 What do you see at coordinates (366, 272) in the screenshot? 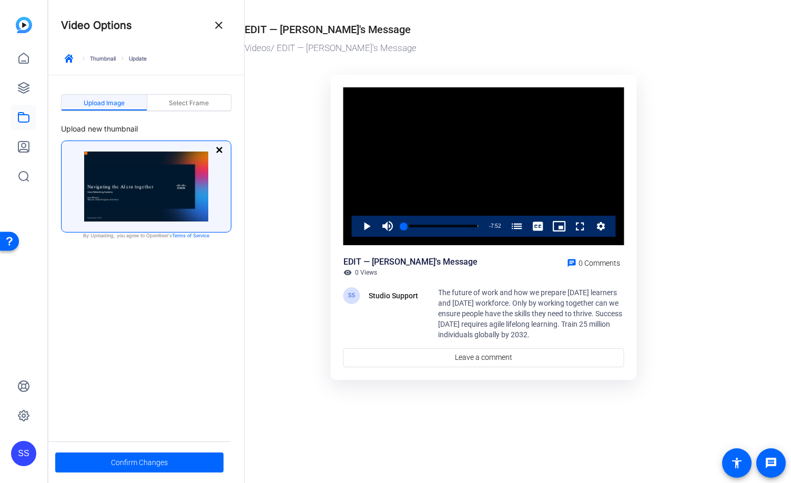
I see `span: 0 Views` at bounding box center [366, 272].